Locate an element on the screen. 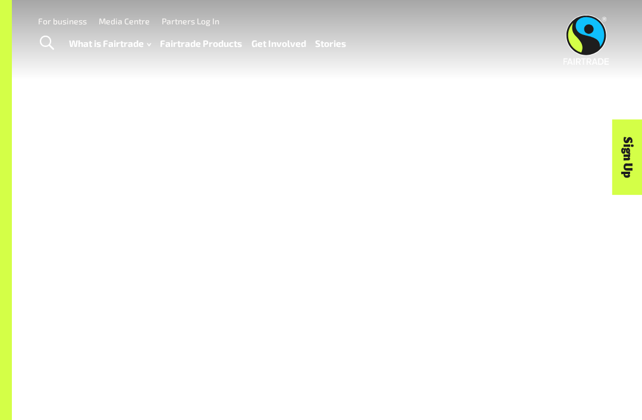 This screenshot has width=642, height=420. a: Stories is located at coordinates (330, 43).